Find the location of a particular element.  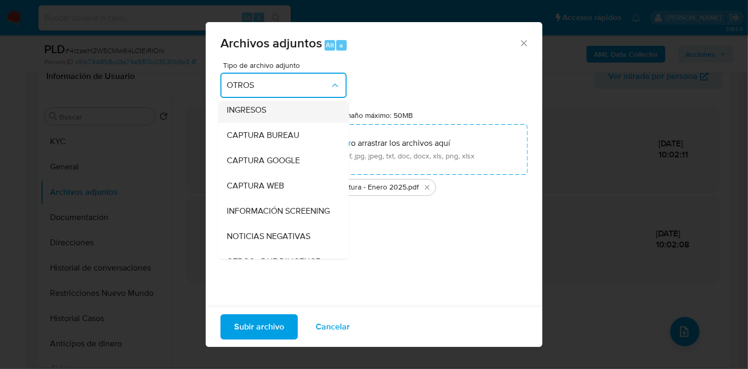

span: Alt is located at coordinates (330, 45).